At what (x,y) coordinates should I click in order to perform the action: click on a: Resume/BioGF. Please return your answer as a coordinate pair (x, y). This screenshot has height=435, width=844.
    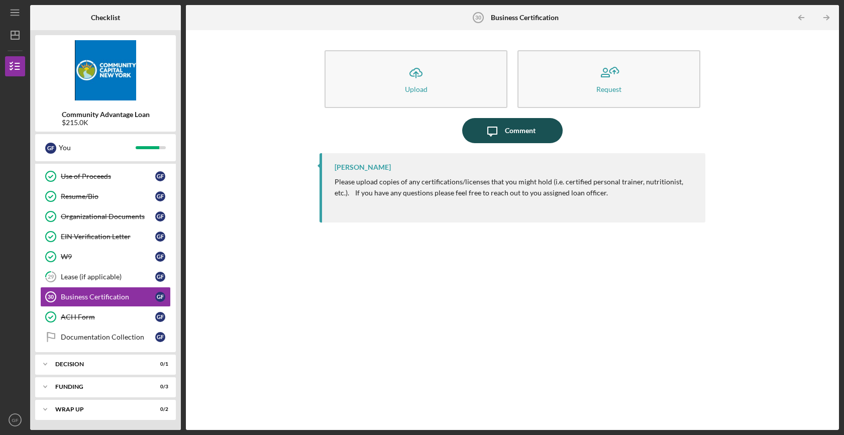
    Looking at the image, I should click on (106, 196).